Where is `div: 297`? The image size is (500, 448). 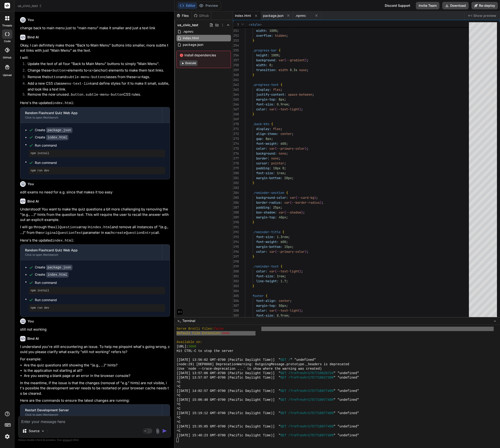 div: 297 is located at coordinates (236, 257).